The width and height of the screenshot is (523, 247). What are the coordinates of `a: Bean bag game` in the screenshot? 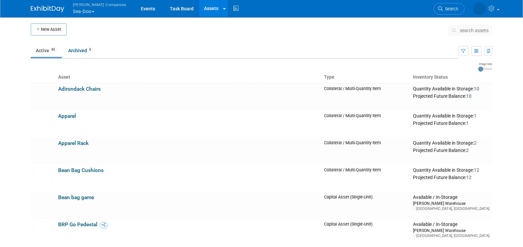 It's located at (76, 197).